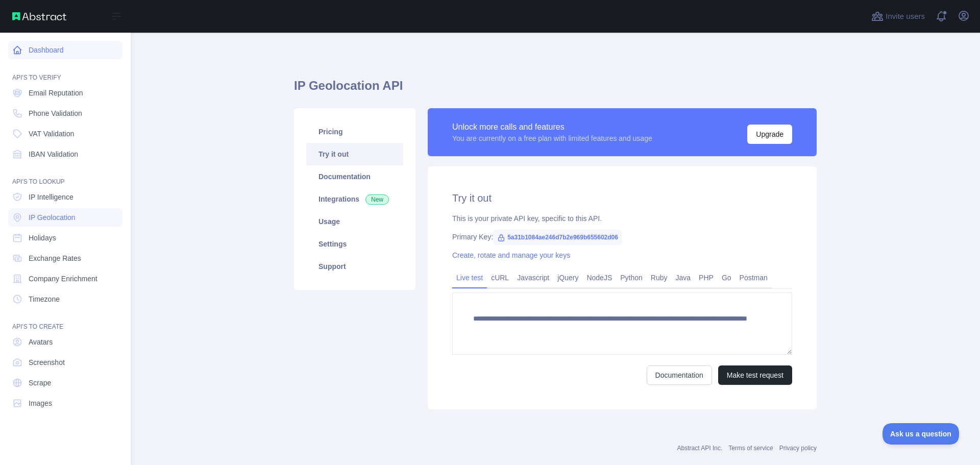 The height and width of the screenshot is (465, 980). I want to click on span: Exchange Rates, so click(55, 258).